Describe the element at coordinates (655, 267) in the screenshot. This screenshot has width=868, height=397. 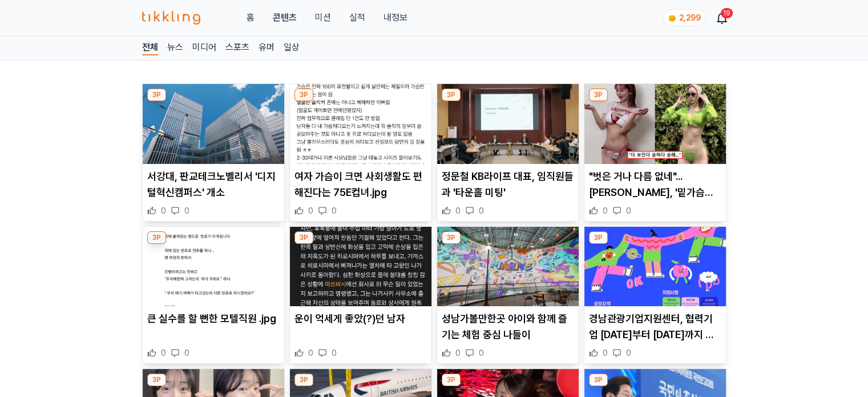
I see `img: 경남관광기업지원센터, 협력기업 8월 22일부터 9월 2일까지 공개모집` at that location.